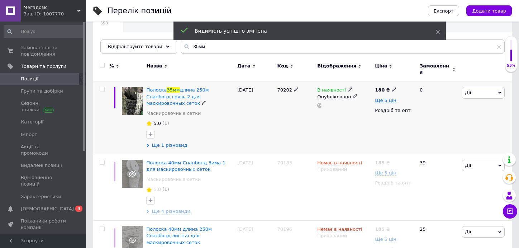  Describe the element at coordinates (177, 96) in the screenshot. I see `span: длина 250м Спанбонд грязь-2 для маскировочных сеток` at that location.